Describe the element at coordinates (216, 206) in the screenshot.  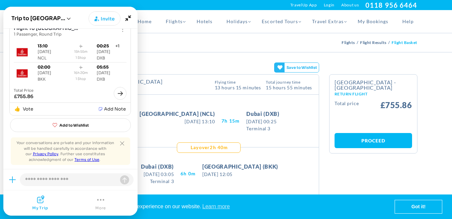
I see `a: learn more about cookies` at that location.